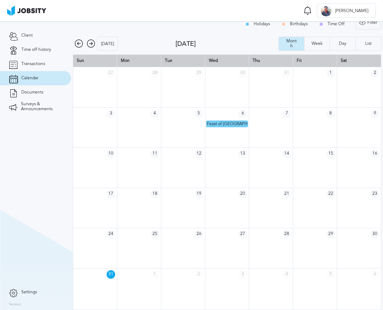  What do you see at coordinates (243, 194) in the screenshot?
I see `span: 20` at bounding box center [243, 194].